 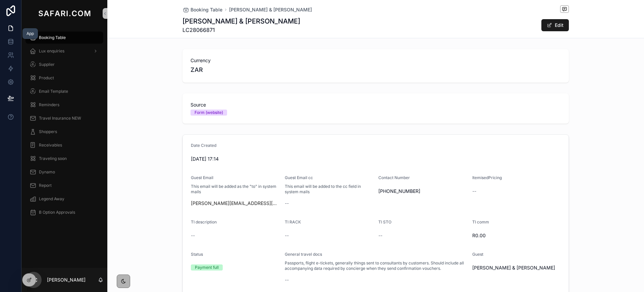 What do you see at coordinates (197, 254) in the screenshot?
I see `span: Status` at bounding box center [197, 254].